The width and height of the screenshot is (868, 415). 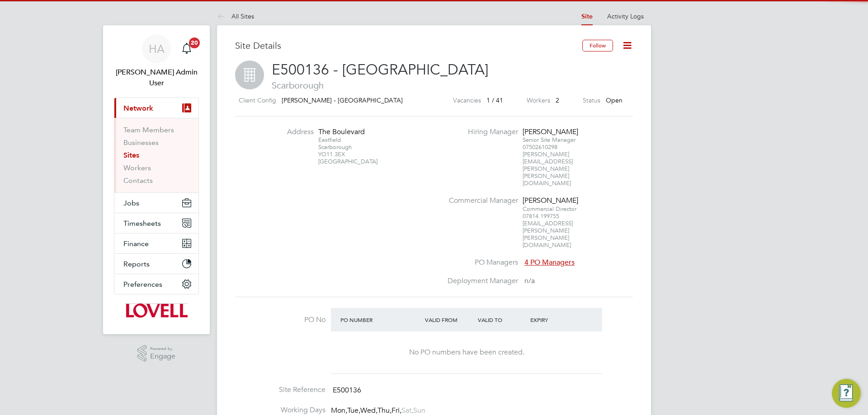 I want to click on div: Network, so click(x=156, y=155).